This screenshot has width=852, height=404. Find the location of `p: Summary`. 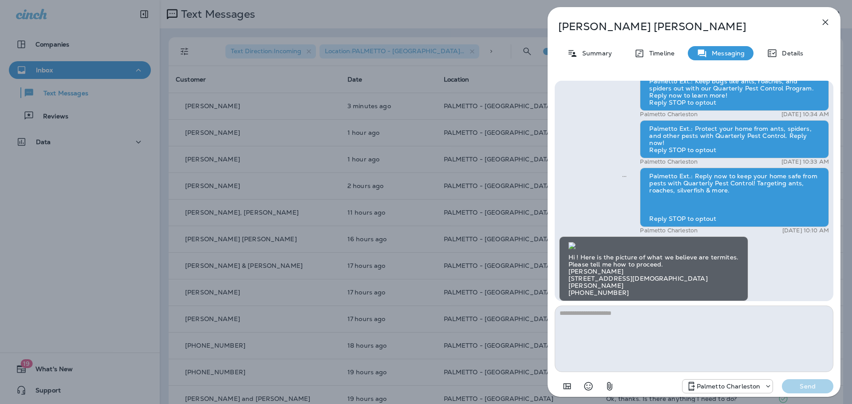

p: Summary is located at coordinates (594, 53).